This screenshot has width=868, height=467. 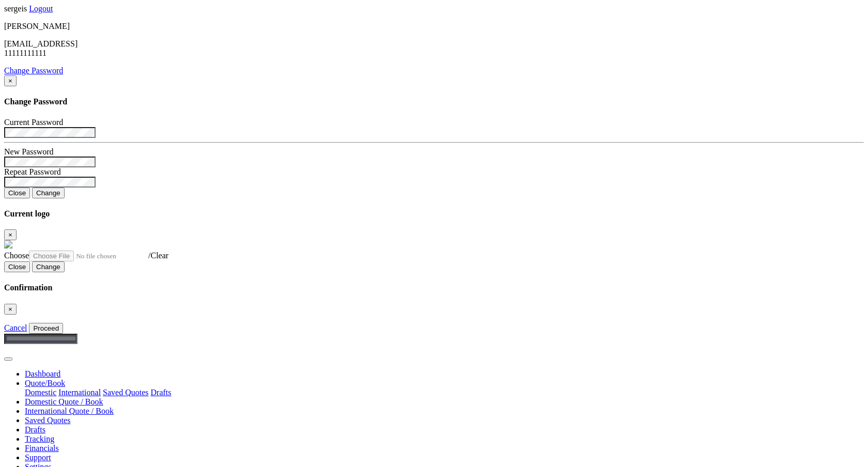 What do you see at coordinates (34, 70) in the screenshot?
I see `a: Change Password` at bounding box center [34, 70].